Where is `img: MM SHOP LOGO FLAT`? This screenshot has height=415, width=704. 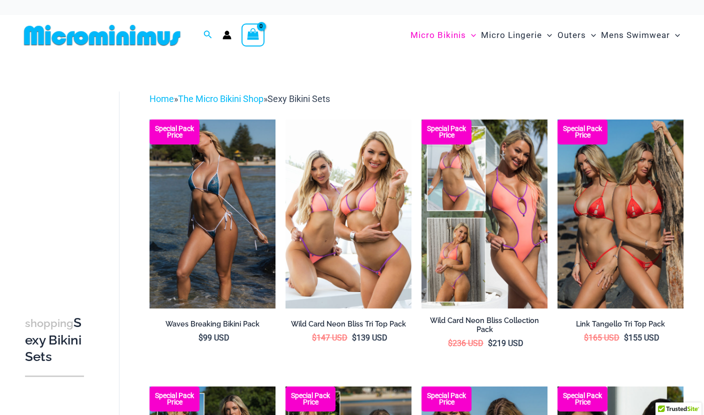
img: MM SHOP LOGO FLAT is located at coordinates (102, 35).